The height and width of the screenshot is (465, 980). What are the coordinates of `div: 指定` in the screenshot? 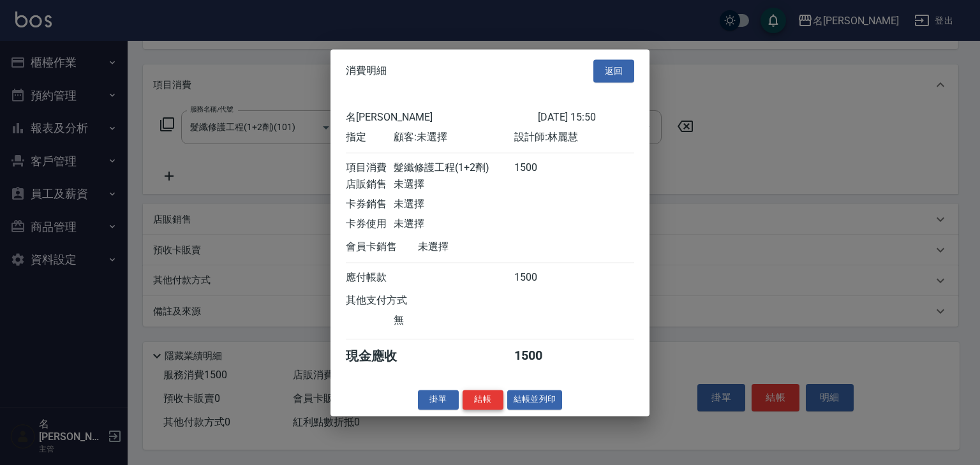 It's located at (370, 137).